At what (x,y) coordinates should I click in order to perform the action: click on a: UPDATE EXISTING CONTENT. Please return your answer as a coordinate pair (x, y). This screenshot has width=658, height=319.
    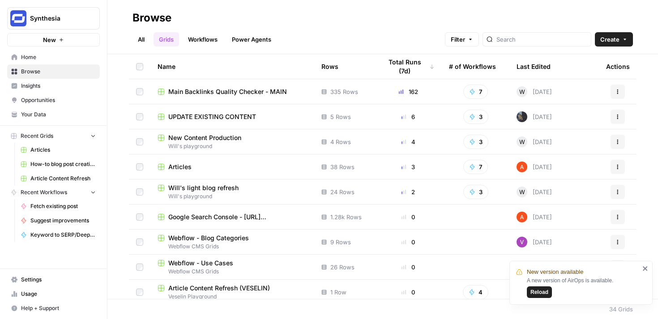
    Looking at the image, I should click on (232, 117).